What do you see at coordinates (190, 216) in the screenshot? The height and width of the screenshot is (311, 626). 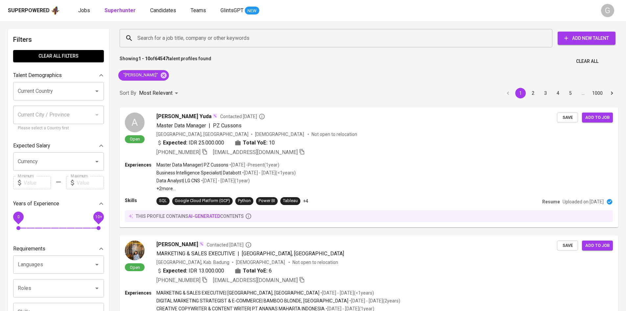 I see `p: this profile contains contents` at bounding box center [190, 216].